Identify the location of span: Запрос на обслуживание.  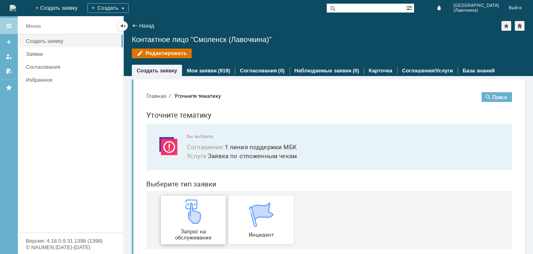
(53, 149).